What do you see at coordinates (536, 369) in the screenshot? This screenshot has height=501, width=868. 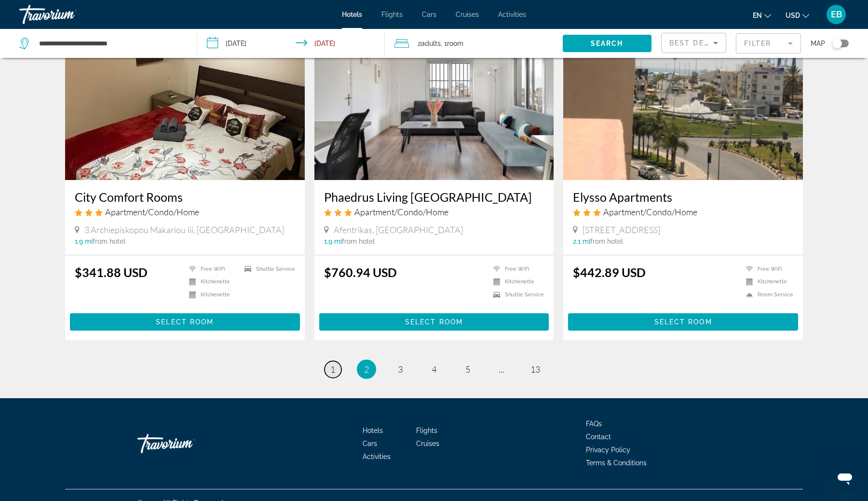 I see `span: 13` at bounding box center [536, 369].